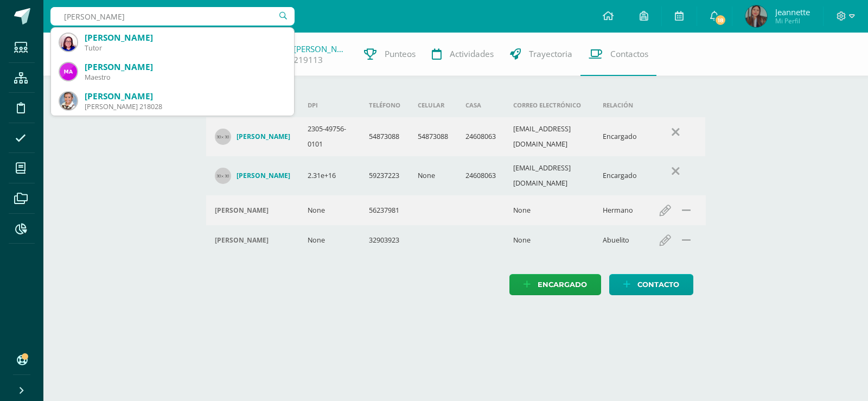 This screenshot has width=868, height=401. Describe the element at coordinates (463, 54) in the screenshot. I see `a: Actividades` at that location.